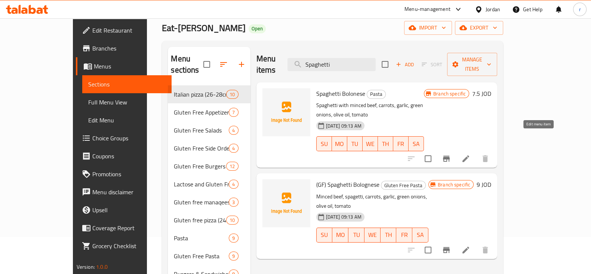 This screenshot has width=591, height=274. Describe the element at coordinates (454, 184) in the screenshot. I see `span: Branch specific` at that location.